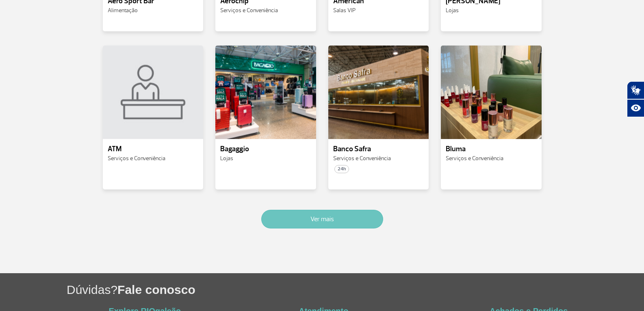 The image size is (644, 311). Describe the element at coordinates (344, 10) in the screenshot. I see `span: Salas VIP` at that location.